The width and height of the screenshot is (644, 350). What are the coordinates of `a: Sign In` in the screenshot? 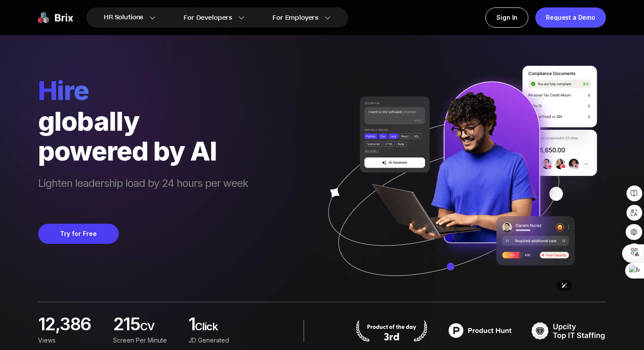 It's located at (507, 18).